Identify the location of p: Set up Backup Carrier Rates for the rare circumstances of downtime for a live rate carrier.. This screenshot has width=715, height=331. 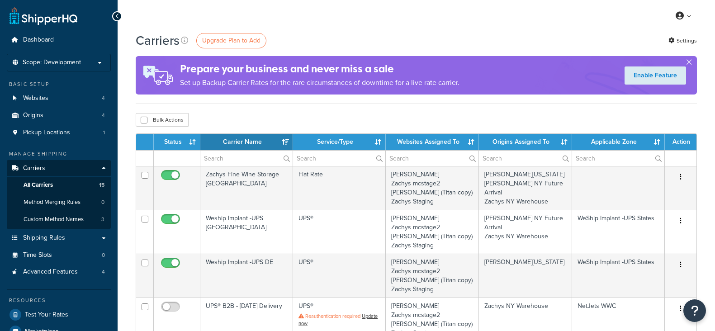
(320, 83).